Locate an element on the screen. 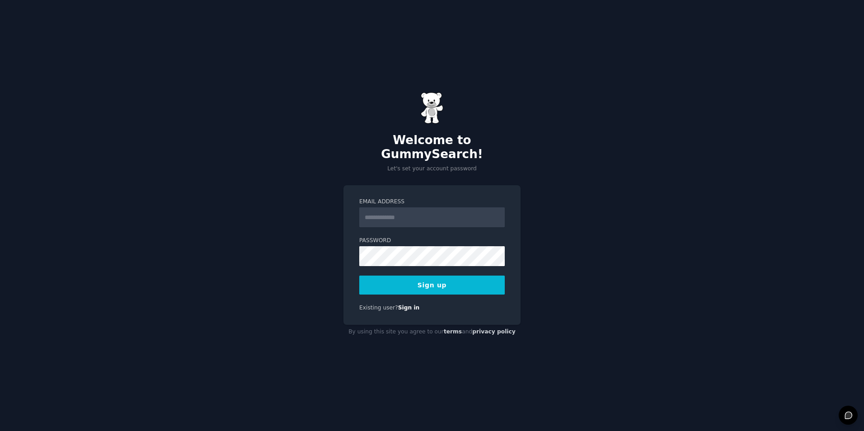 The image size is (864, 431). label: Password is located at coordinates (432, 241).